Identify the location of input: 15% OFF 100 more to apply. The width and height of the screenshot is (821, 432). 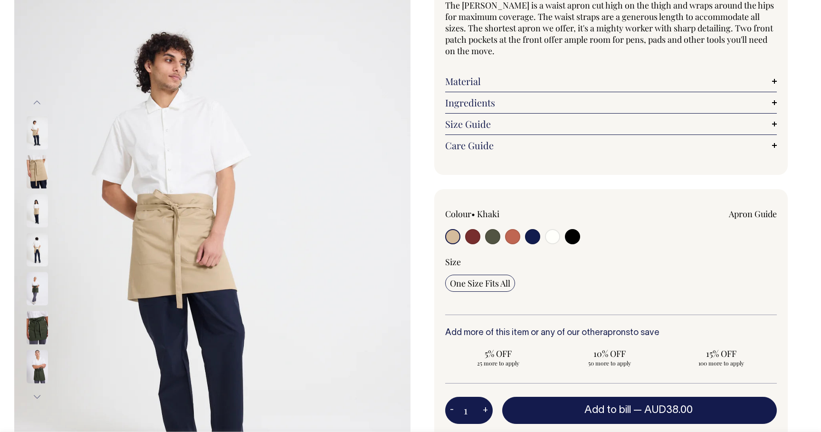
(721, 357).